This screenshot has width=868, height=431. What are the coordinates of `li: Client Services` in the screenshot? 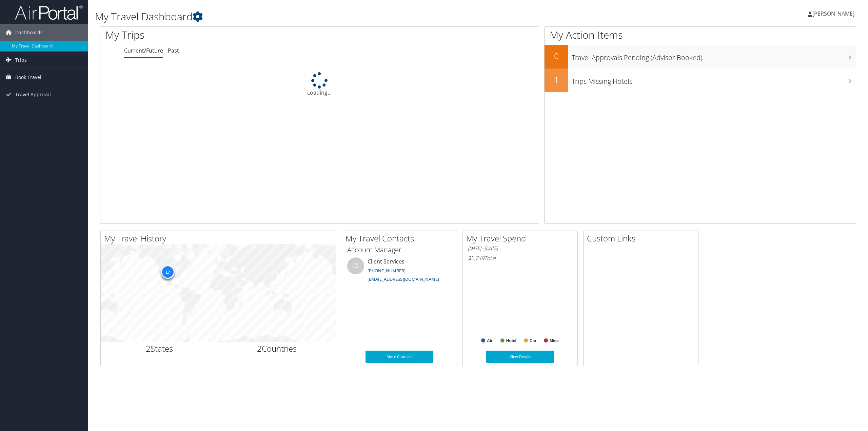 It's located at (400, 271).